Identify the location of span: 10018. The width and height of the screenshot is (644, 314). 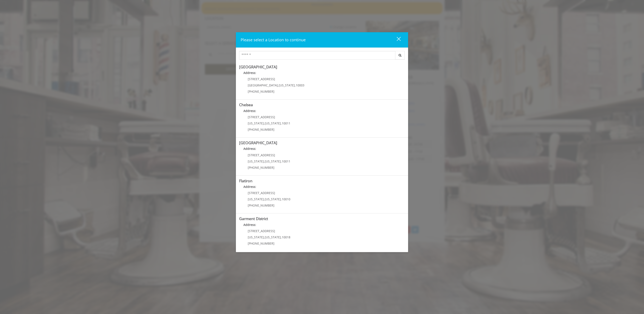
(286, 237).